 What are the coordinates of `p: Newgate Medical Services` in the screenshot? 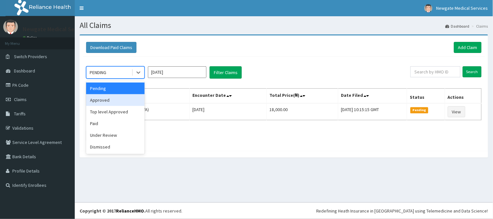 It's located at (56, 29).